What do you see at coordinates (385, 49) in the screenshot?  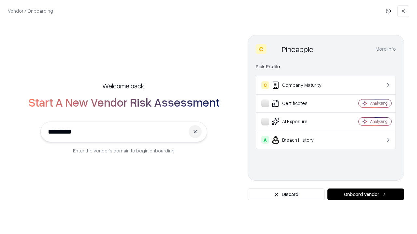 I see `button: More info` at bounding box center [385, 49].